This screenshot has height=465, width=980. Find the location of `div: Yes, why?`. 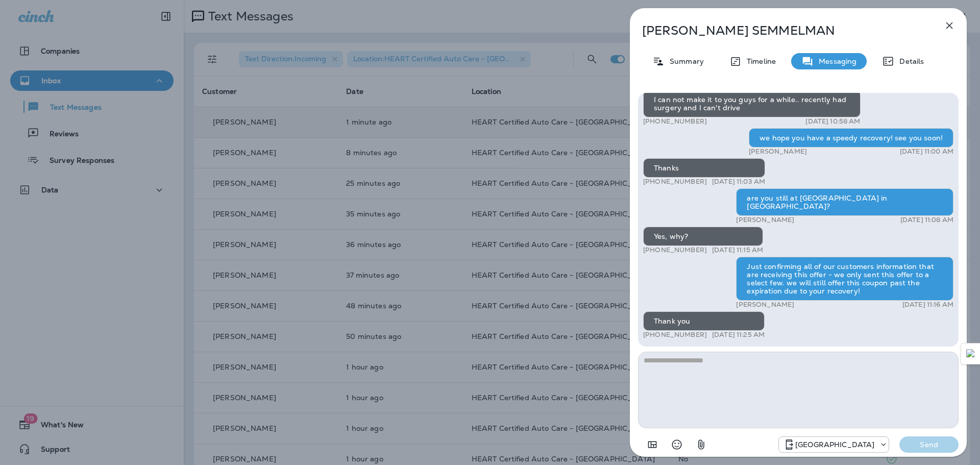

div: Yes, why? is located at coordinates (703, 236).